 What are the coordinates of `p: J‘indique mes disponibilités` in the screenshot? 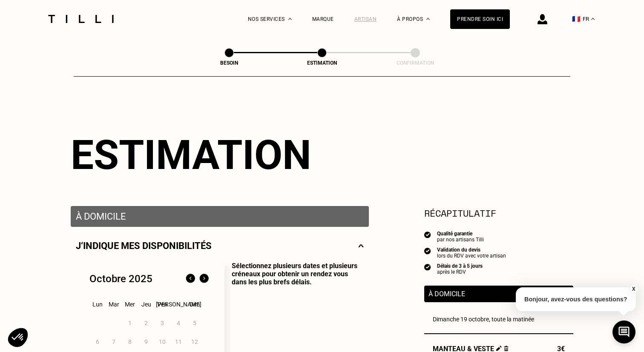 It's located at (144, 246).